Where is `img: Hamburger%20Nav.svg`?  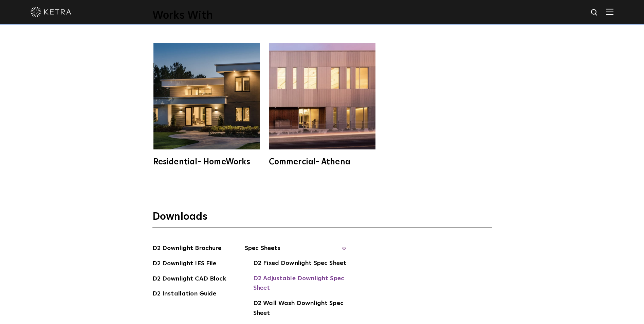
img: Hamburger%20Nav.svg is located at coordinates (610, 12).